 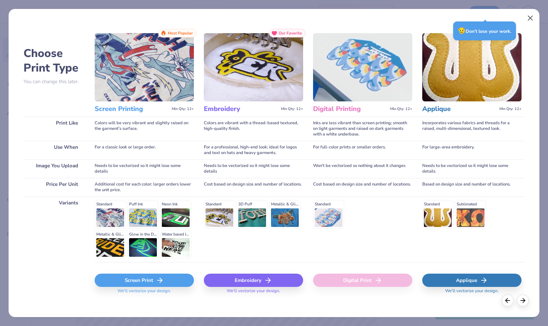 What do you see at coordinates (254, 280) in the screenshot?
I see `div: Embroidery` at bounding box center [254, 280].